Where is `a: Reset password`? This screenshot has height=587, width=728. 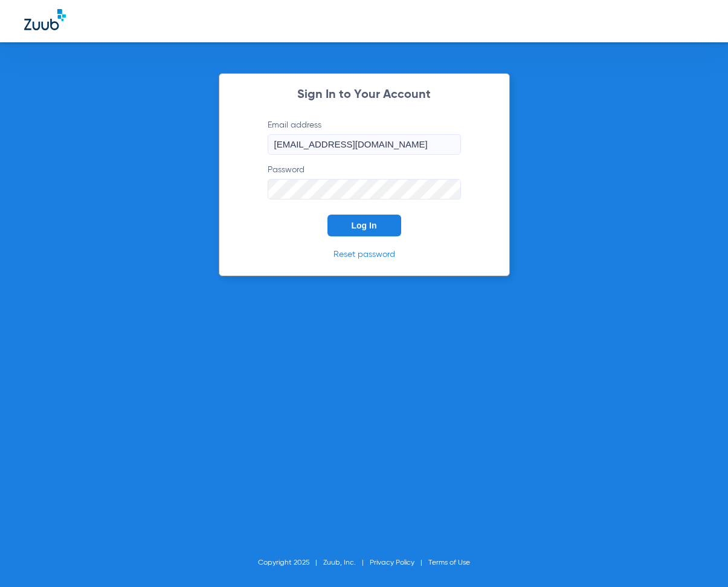 a: Reset password is located at coordinates (364, 254).